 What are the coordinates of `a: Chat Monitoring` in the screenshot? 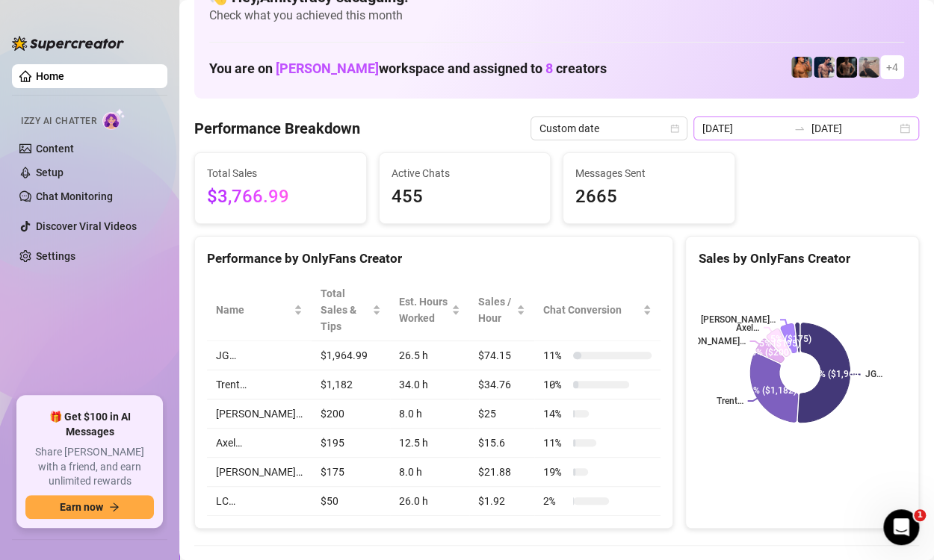 It's located at (74, 197).